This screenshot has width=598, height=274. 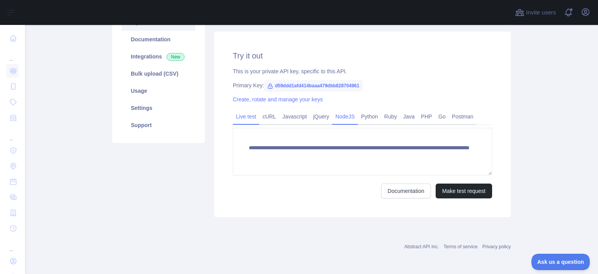 What do you see at coordinates (391, 116) in the screenshot?
I see `a: Ruby` at bounding box center [391, 116].